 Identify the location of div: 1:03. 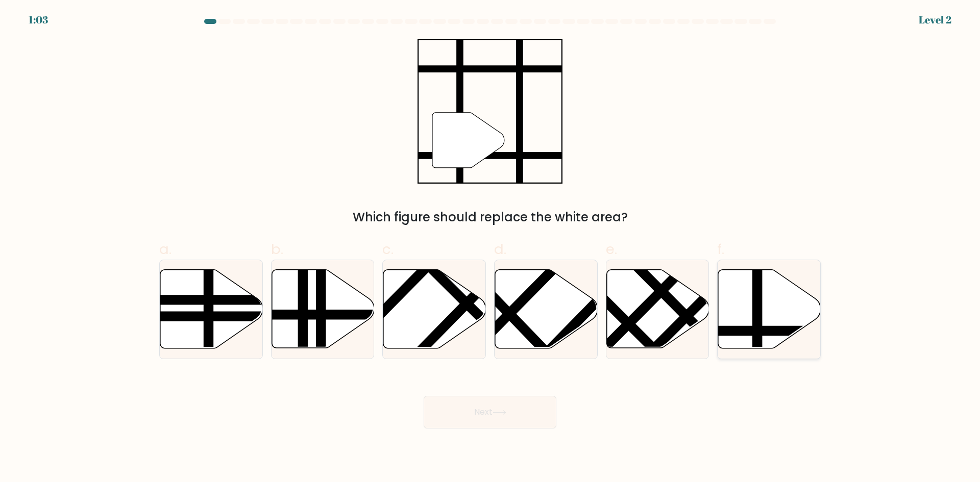
(38, 20).